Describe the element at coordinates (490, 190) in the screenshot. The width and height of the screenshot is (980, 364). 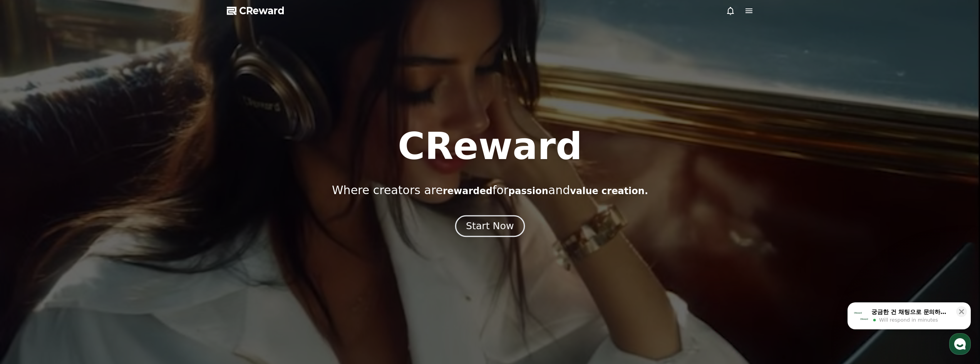
I see `p: Where creators are for and` at that location.